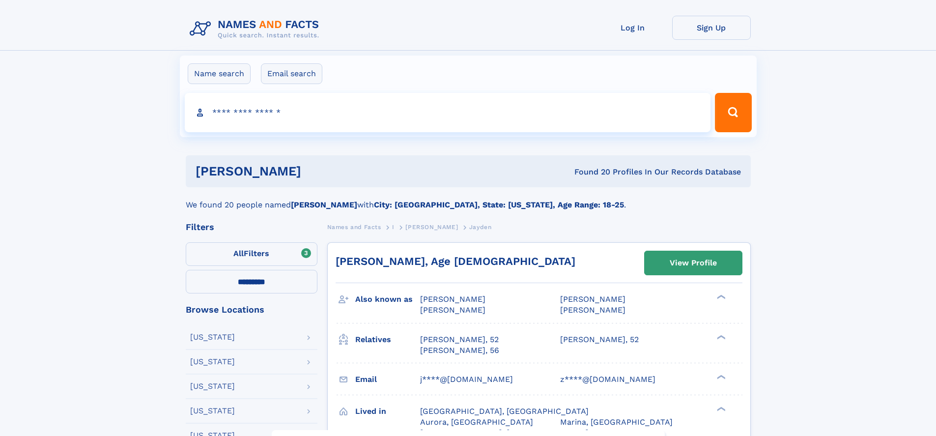  Describe the element at coordinates (393, 227) in the screenshot. I see `span: I` at that location.